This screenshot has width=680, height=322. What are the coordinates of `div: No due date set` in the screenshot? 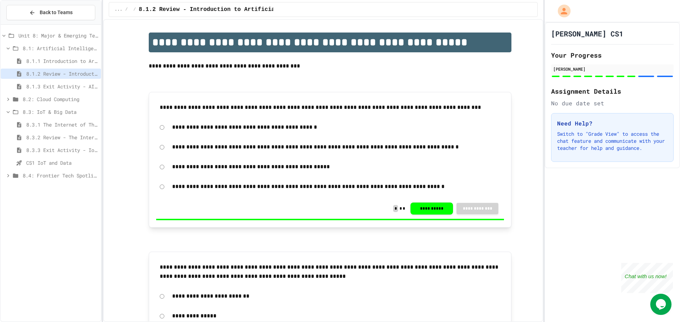 It's located at (612, 103).